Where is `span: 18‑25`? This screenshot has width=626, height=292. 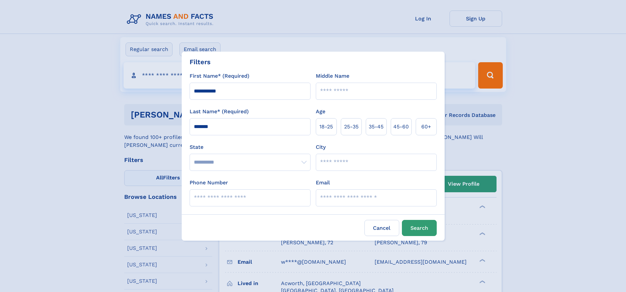
span: 18‑25 is located at coordinates (326, 127).